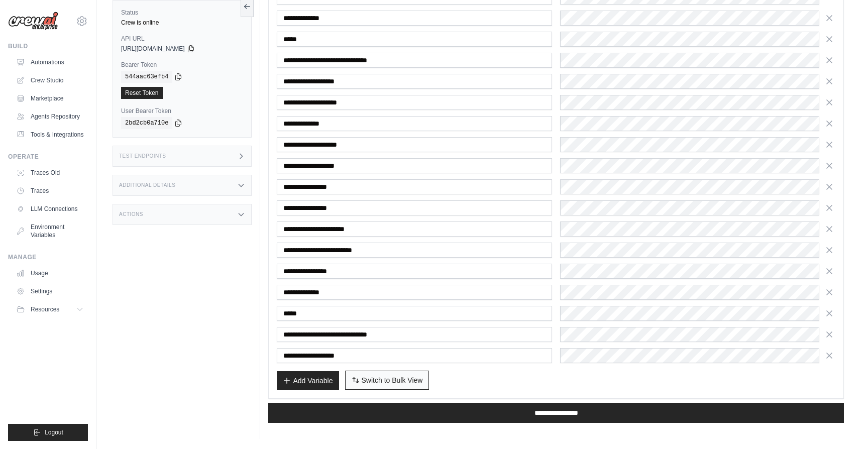 Image resolution: width=868 pixels, height=449 pixels. I want to click on div: Manage, so click(48, 257).